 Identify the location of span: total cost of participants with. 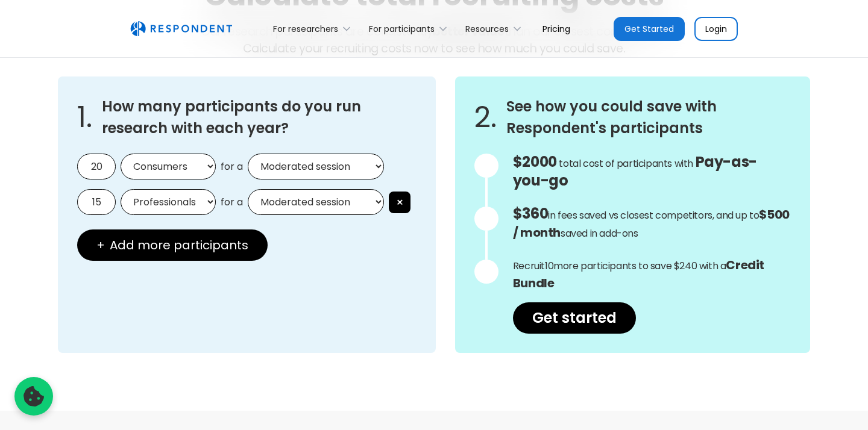
(625, 163).